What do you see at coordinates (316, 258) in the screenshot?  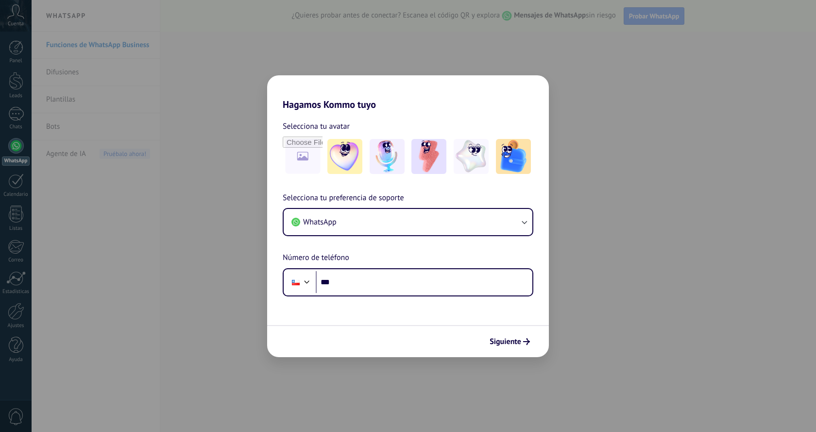 I see `span: Número de teléfono` at bounding box center [316, 258].